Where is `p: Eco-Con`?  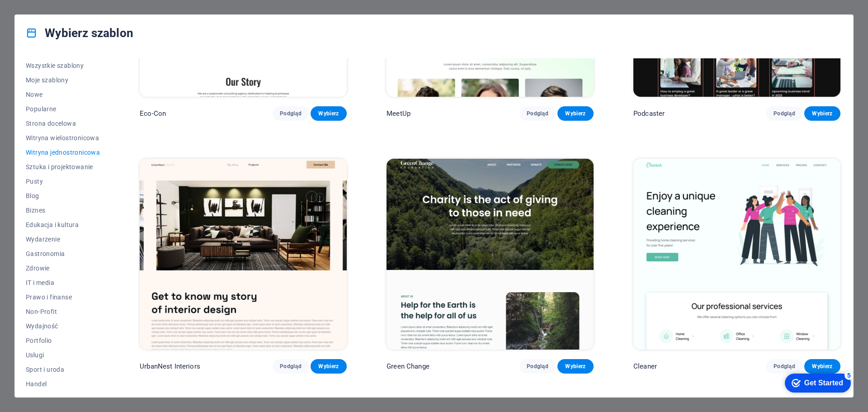
p: Eco-Con is located at coordinates (152, 114).